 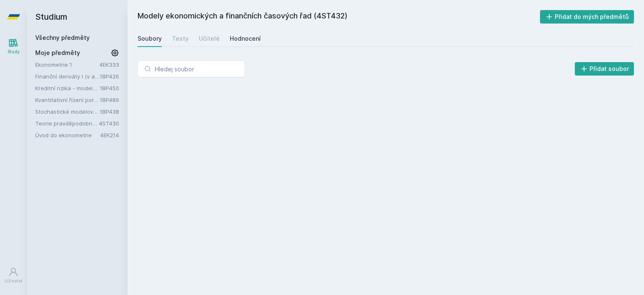 I want to click on a: Kreditní rizika - modelování a řízení, so click(x=67, y=88).